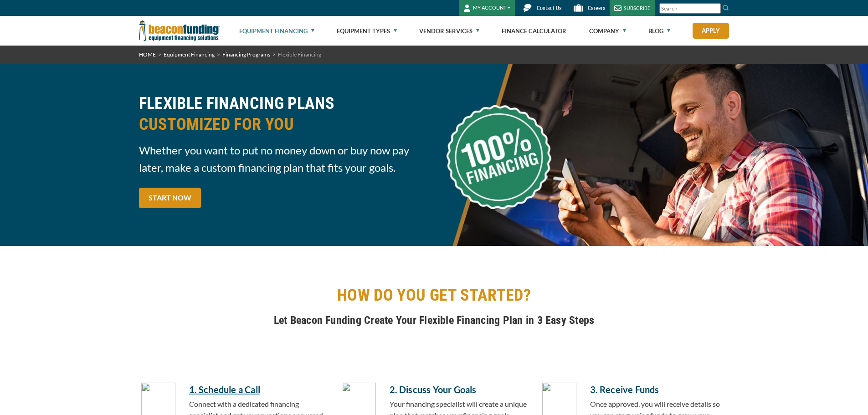  Describe the element at coordinates (284, 159) in the screenshot. I see `span: Whether you want to put no money down or buy now pay later, make a custom financing plan that fit...` at that location.